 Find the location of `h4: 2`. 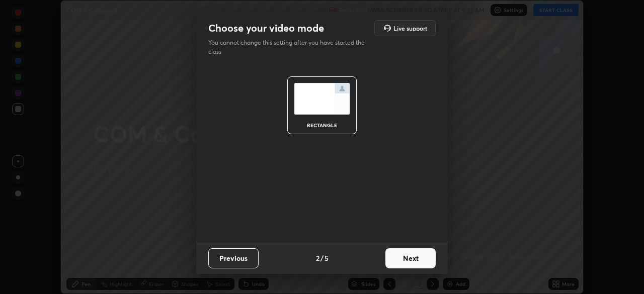

h4: 2 is located at coordinates (318, 258).